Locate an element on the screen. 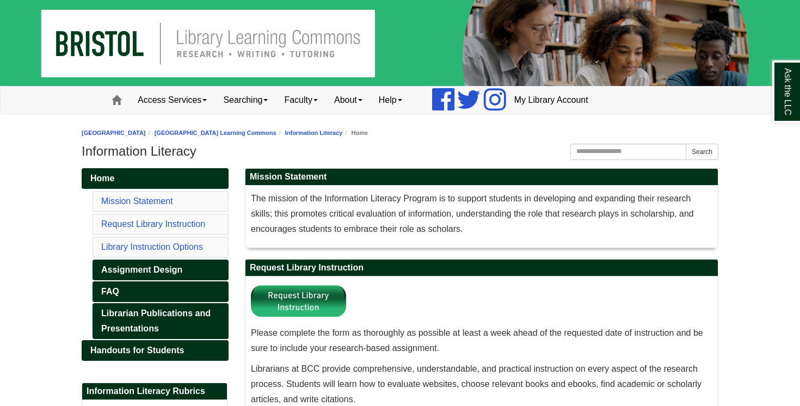  a: Request Library Instruction is located at coordinates (153, 224).